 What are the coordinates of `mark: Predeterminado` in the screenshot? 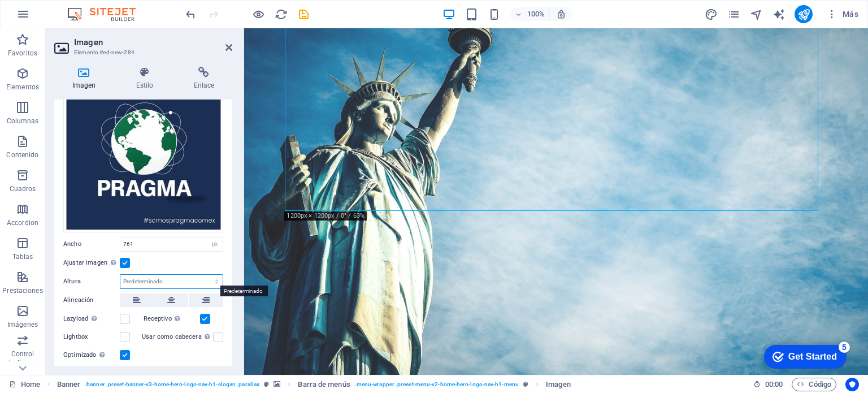 It's located at (244, 290).